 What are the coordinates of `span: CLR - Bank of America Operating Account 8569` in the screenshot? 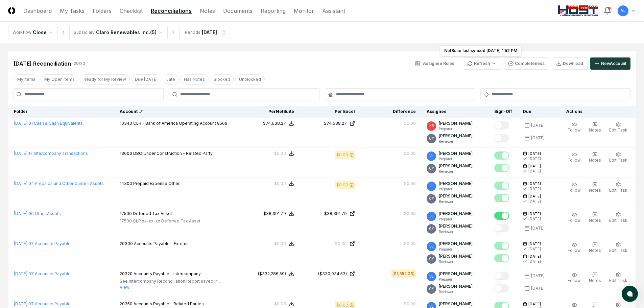 It's located at (180, 123).